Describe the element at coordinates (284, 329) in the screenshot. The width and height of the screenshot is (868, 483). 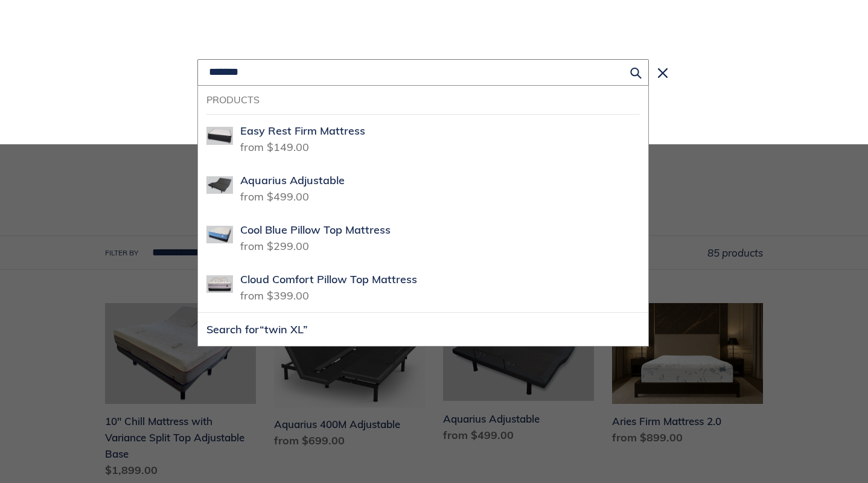
I see `span: “twin XL”` at that location.